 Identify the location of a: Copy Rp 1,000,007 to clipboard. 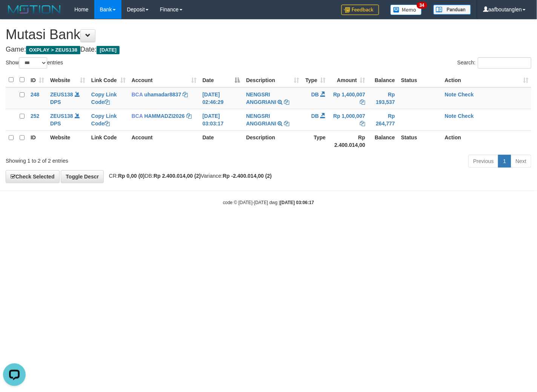
(363, 124).